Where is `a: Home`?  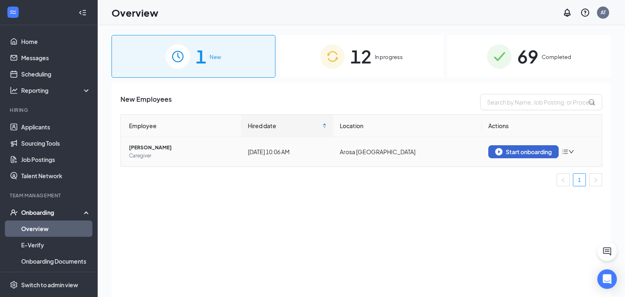 a: Home is located at coordinates (56, 42).